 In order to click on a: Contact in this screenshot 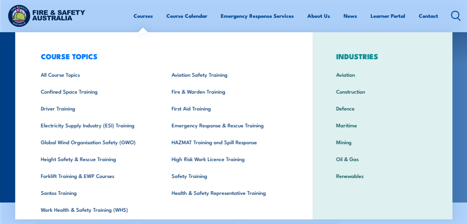, I will do `click(429, 16)`.